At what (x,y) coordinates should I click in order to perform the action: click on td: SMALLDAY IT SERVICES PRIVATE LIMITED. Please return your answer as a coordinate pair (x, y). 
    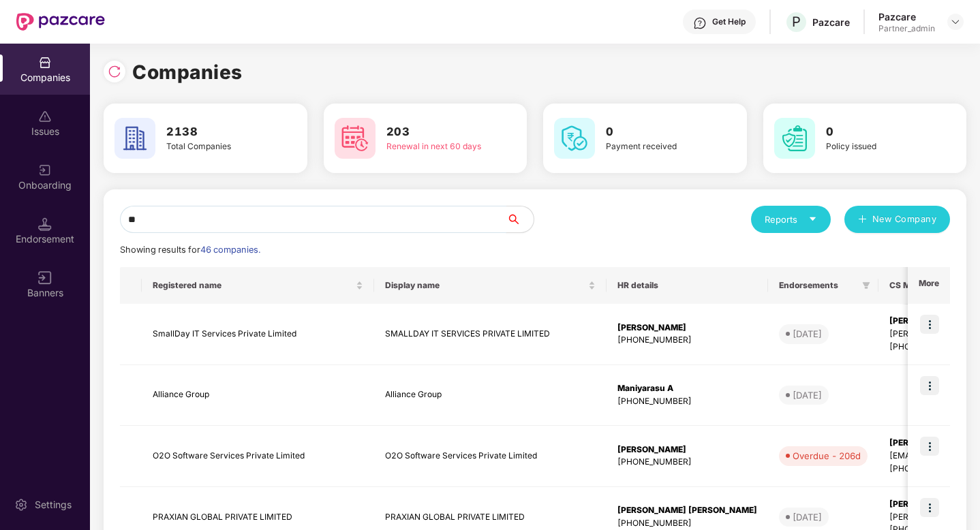
    Looking at the image, I should click on (490, 334).